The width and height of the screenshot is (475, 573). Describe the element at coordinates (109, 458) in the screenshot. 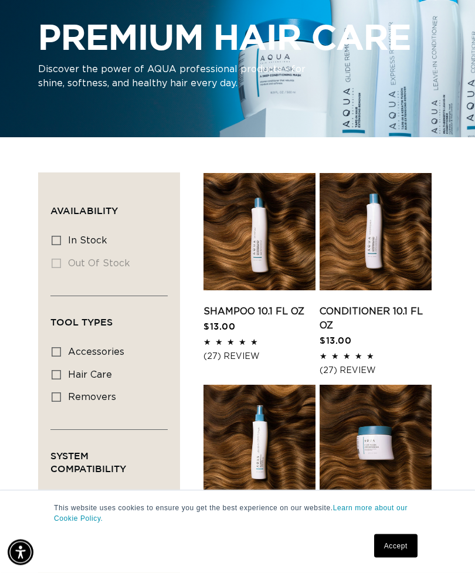

I see `summary: System Compatibility (0 selected)` at that location.